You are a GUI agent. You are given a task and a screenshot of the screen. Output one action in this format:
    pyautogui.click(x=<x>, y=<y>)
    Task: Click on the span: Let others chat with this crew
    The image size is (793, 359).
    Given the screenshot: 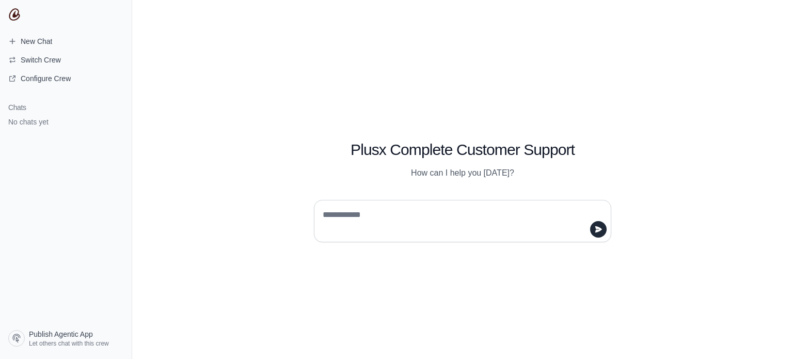 What is the action you would take?
    pyautogui.click(x=69, y=343)
    